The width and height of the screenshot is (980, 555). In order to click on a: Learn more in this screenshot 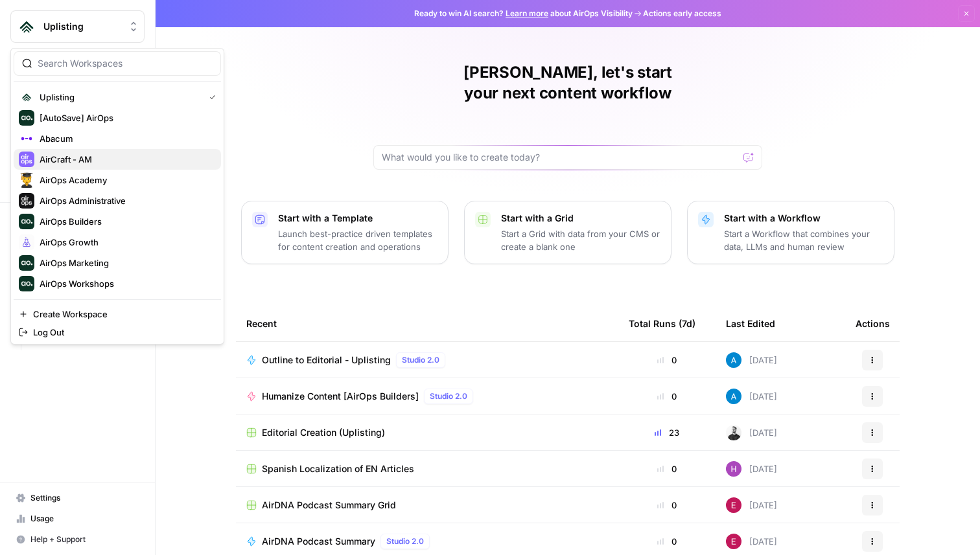, I will do `click(527, 13)`.